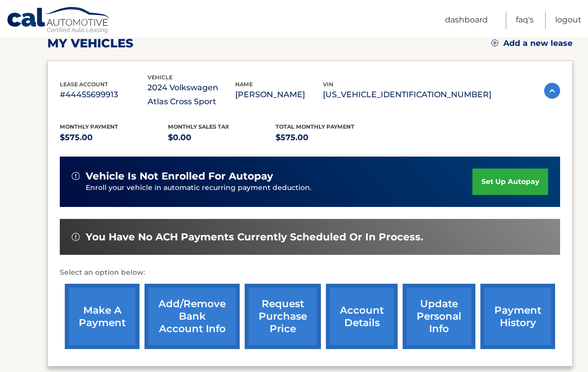 The width and height of the screenshot is (588, 372). Describe the element at coordinates (552, 90) in the screenshot. I see `img: accordion-active.svg` at that location.